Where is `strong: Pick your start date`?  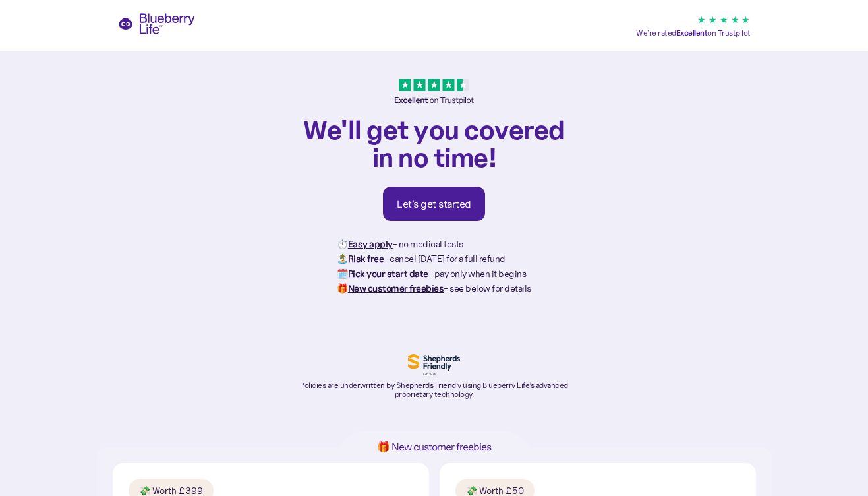
strong: Pick your start date is located at coordinates (388, 274).